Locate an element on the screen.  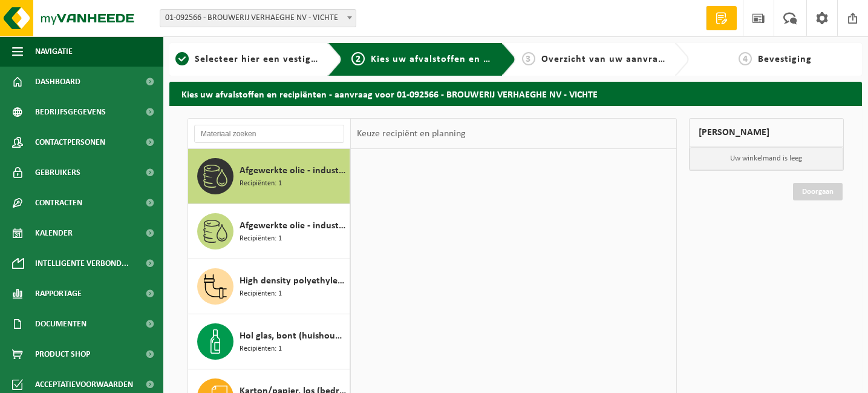
span: Navigatie is located at coordinates (53, 52).